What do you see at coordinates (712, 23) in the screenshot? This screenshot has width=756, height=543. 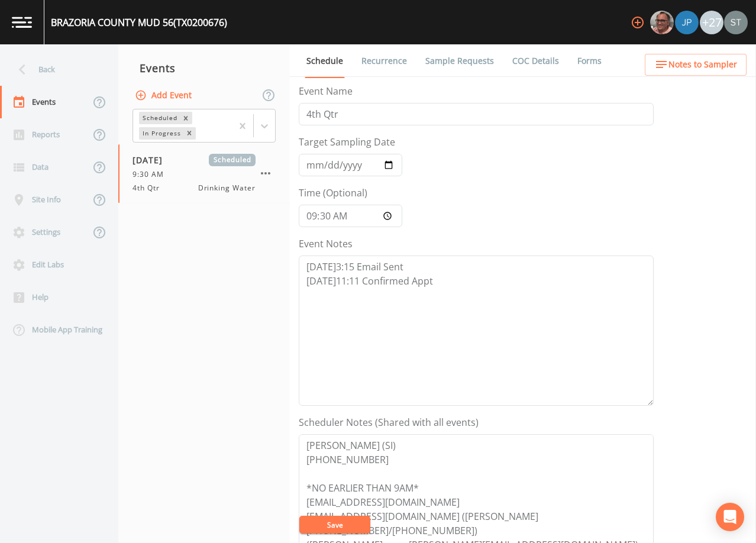 I see `div: +27` at bounding box center [712, 23].